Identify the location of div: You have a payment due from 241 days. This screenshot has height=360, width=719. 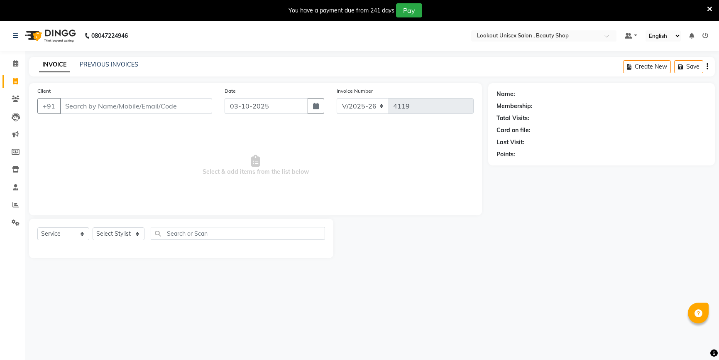
(341, 10).